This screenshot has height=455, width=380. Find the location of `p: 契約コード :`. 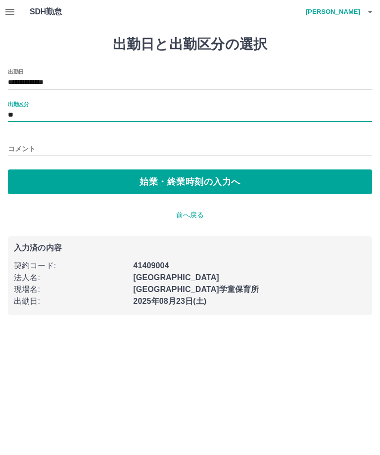

p: 契約コード : is located at coordinates (70, 266).